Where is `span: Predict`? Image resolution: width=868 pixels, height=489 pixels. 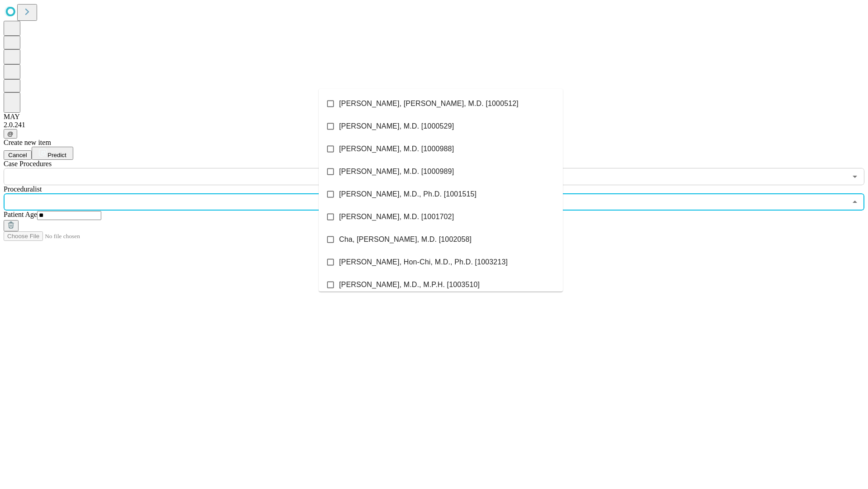 span: Predict is located at coordinates (57, 155).